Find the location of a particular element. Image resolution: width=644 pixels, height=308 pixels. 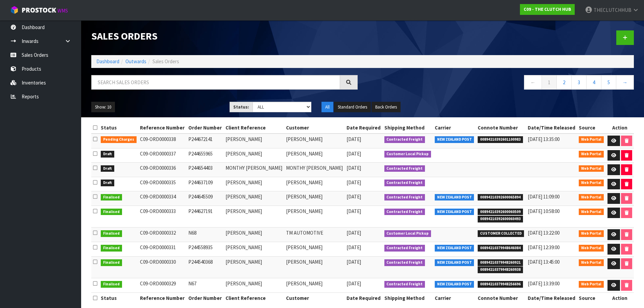

th: Date Required is located at coordinates (364, 298).